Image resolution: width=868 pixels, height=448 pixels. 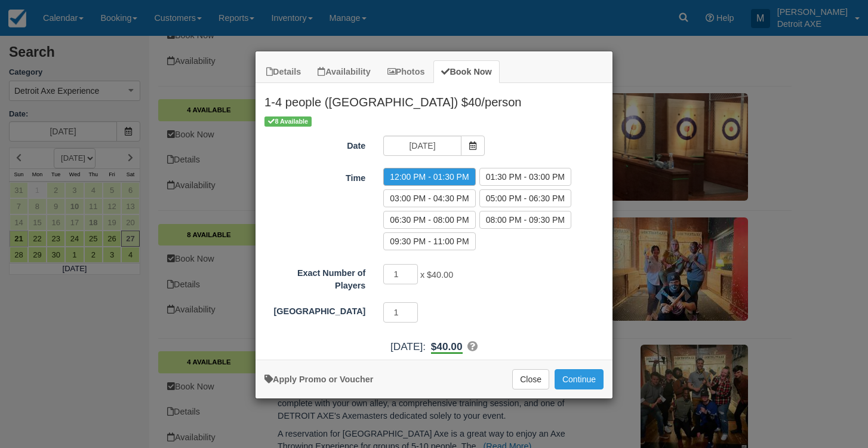 I want to click on a: Photos, so click(x=406, y=72).